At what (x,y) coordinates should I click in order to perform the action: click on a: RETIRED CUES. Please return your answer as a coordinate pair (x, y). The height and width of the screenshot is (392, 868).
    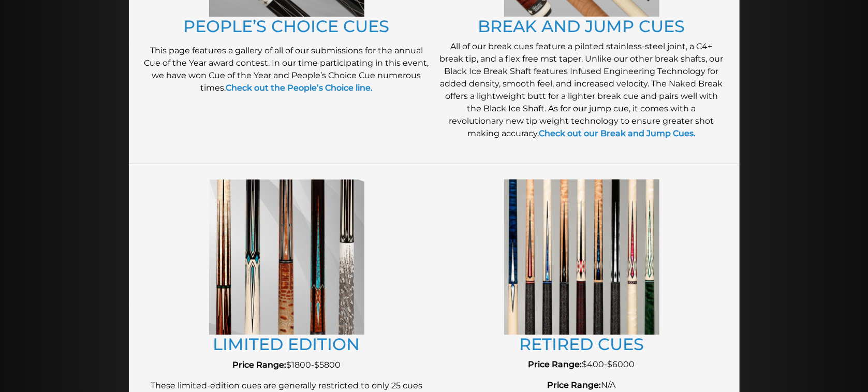
    Looking at the image, I should click on (581, 344).